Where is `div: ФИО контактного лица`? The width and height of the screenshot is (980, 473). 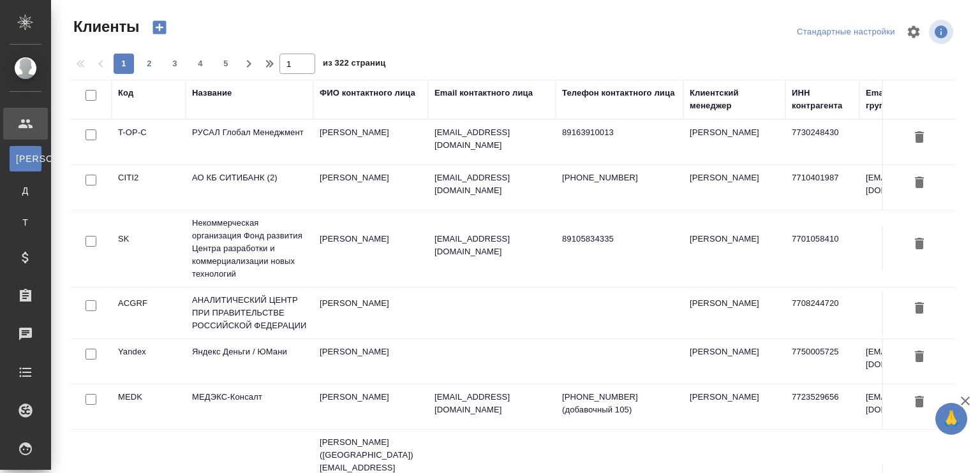
div: ФИО контактного лица is located at coordinates (367, 93).